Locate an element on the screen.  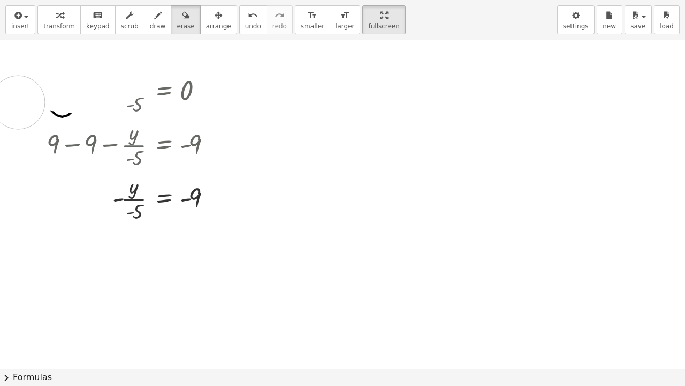
button: save is located at coordinates (638, 20).